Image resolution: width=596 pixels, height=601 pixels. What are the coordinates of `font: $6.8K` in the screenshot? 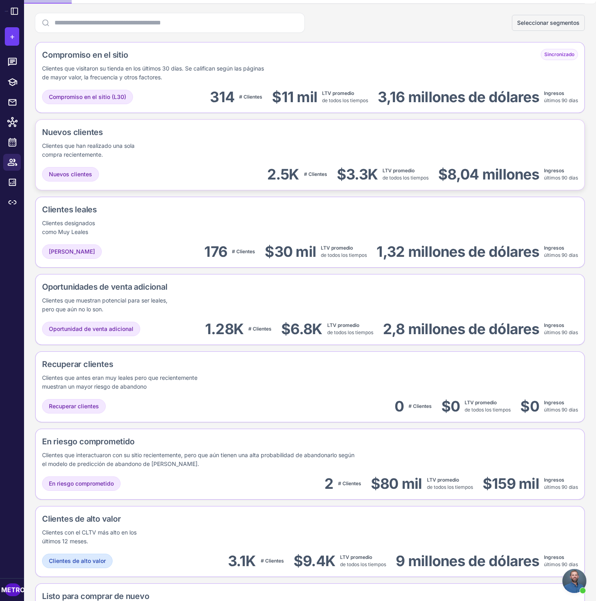 It's located at (302, 329).